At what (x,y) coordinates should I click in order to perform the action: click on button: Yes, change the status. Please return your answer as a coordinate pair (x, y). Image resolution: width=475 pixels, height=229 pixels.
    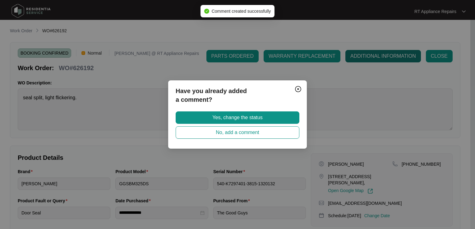
    Looking at the image, I should click on (237, 118).